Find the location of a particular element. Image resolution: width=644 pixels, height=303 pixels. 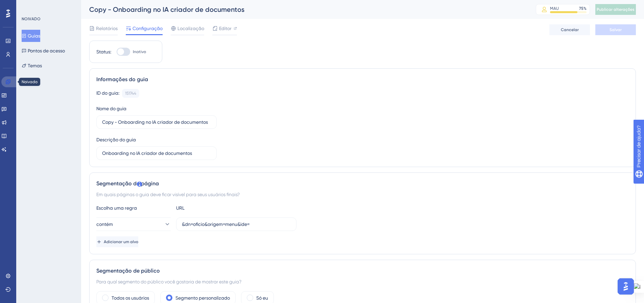

font: Descrição do guia is located at coordinates (116, 140).